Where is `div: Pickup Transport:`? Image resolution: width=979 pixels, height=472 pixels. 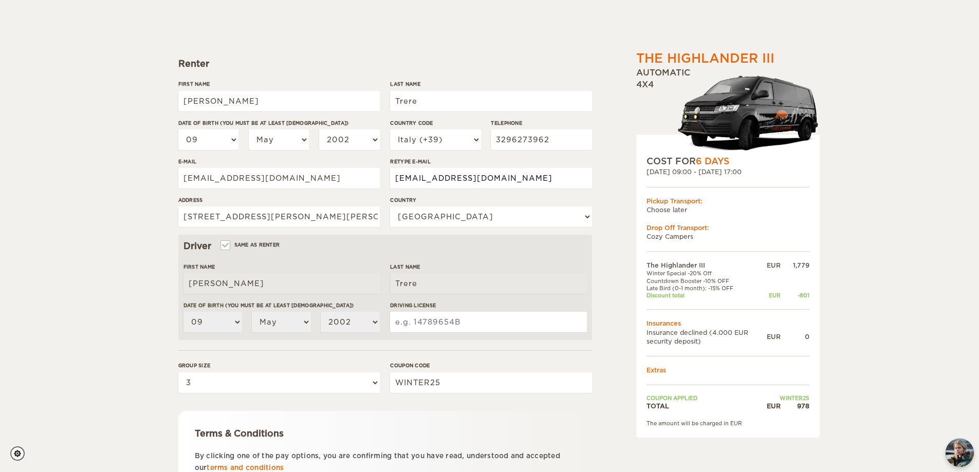 div: Pickup Transport: is located at coordinates (727, 201).